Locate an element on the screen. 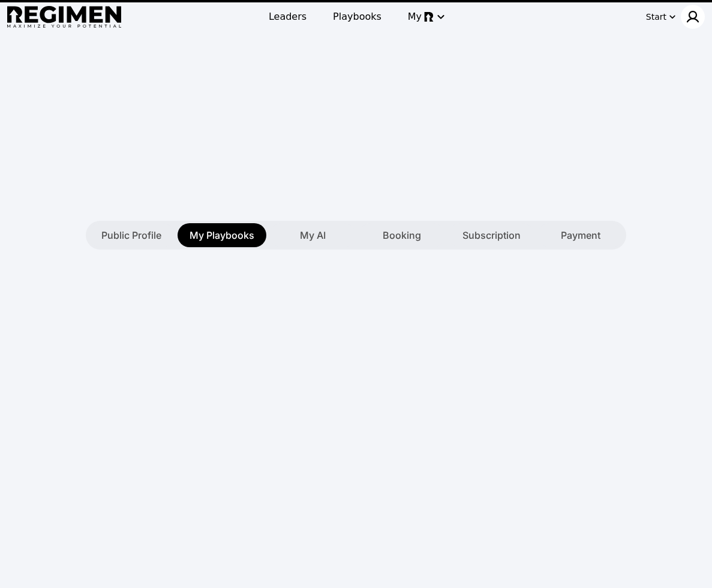 The width and height of the screenshot is (712, 588). span: Payment is located at coordinates (581, 235).